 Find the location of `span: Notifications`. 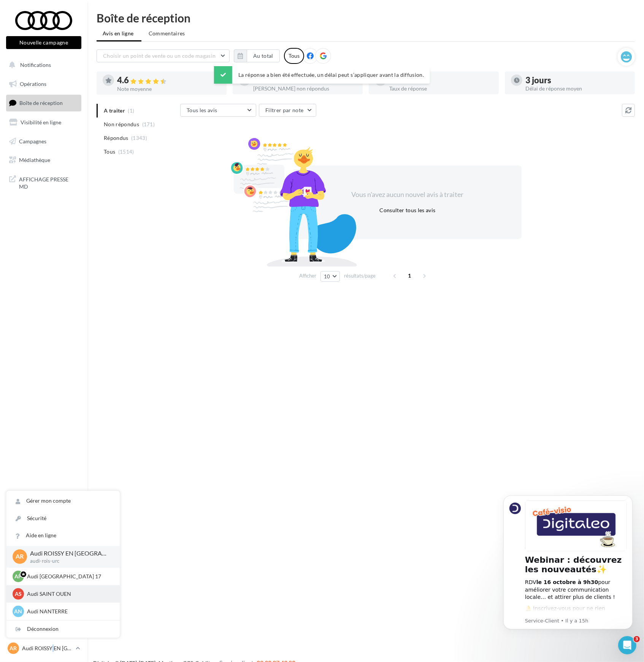

span: Notifications is located at coordinates (35, 64).